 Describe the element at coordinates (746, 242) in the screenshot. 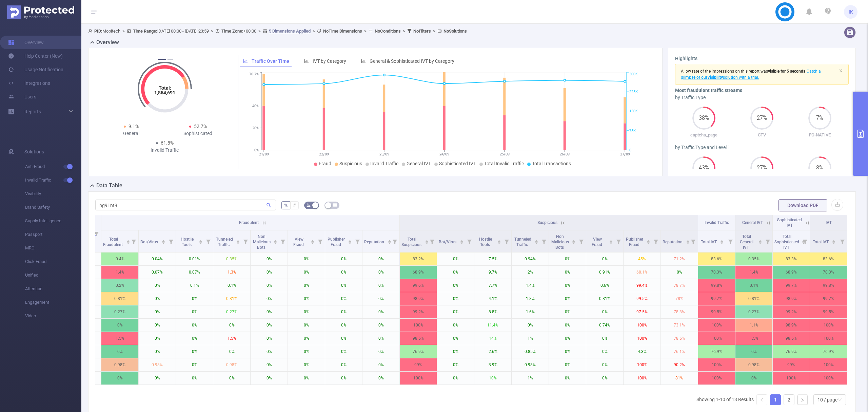

I see `span: Total General IVT` at that location.